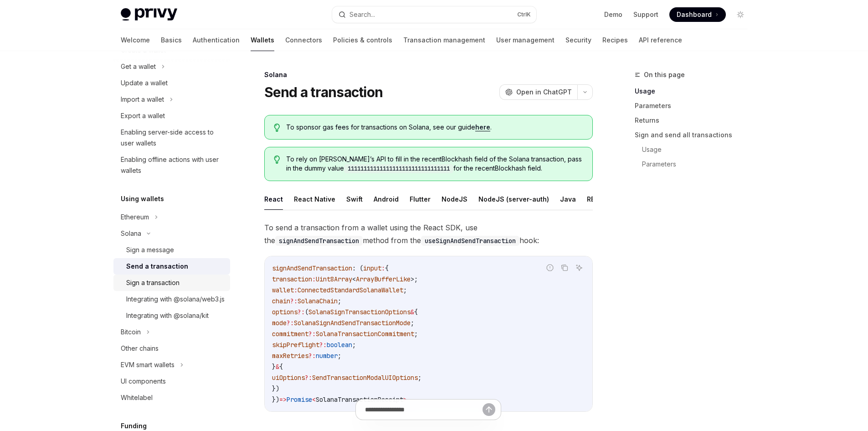 Image resolution: width=868 pixels, height=431 pixels. Describe the element at coordinates (524, 15) in the screenshot. I see `span: Ctrl K` at that location.